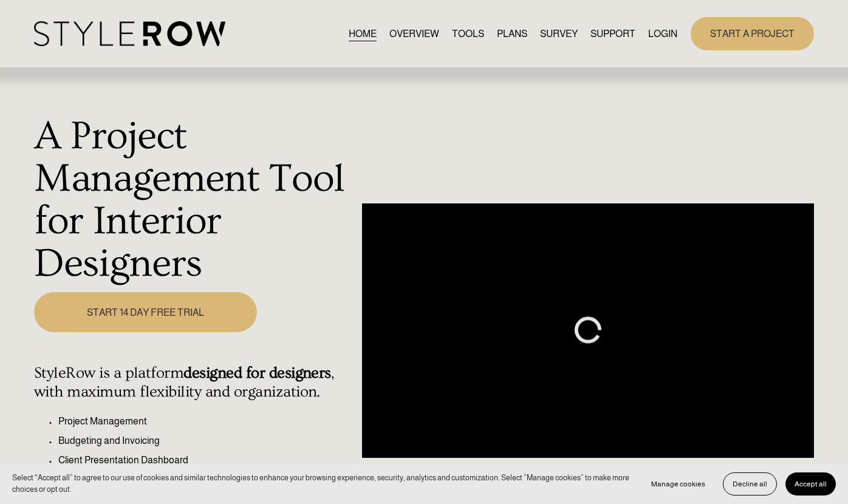 The height and width of the screenshot is (504, 848). Describe the element at coordinates (257, 373) in the screenshot. I see `strong: designed for designers` at that location.